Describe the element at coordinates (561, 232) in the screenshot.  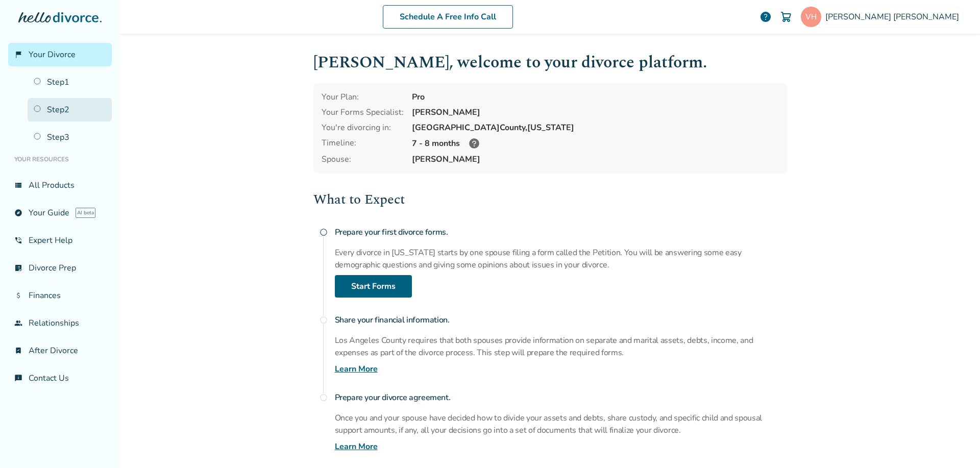
I see `h4: Prepare your first divorce forms.` at that location.